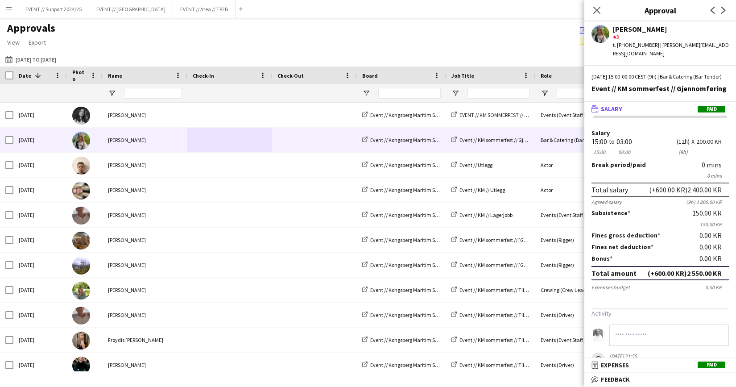 The image size is (736, 387). What do you see at coordinates (612, 141) in the screenshot?
I see `div: to` at bounding box center [612, 141].